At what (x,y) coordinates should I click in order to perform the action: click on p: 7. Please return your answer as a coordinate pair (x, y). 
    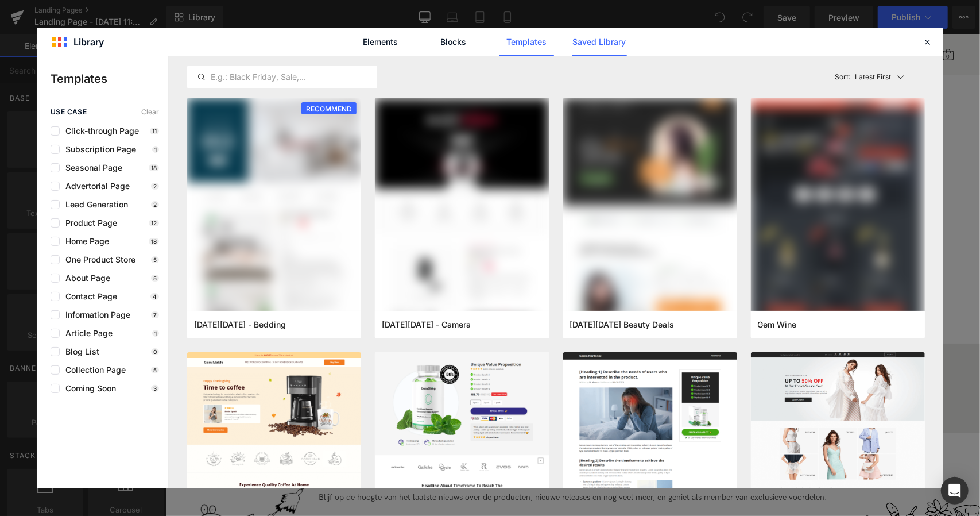
    Looking at the image, I should click on (155, 315).